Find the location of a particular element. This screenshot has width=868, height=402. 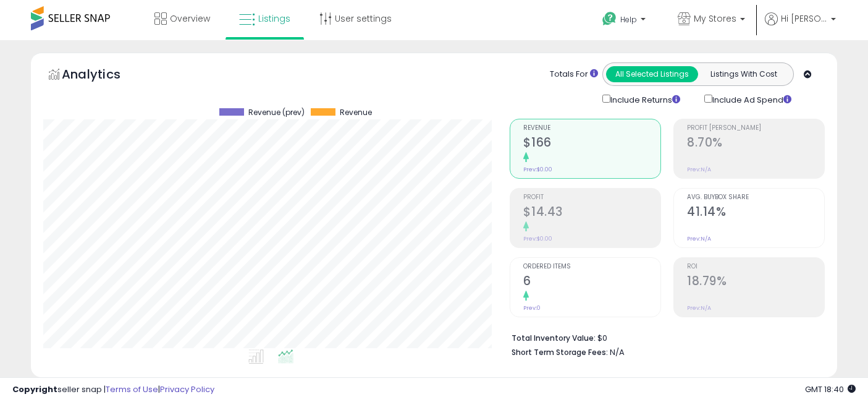

h2: 18.79% is located at coordinates (756, 282).